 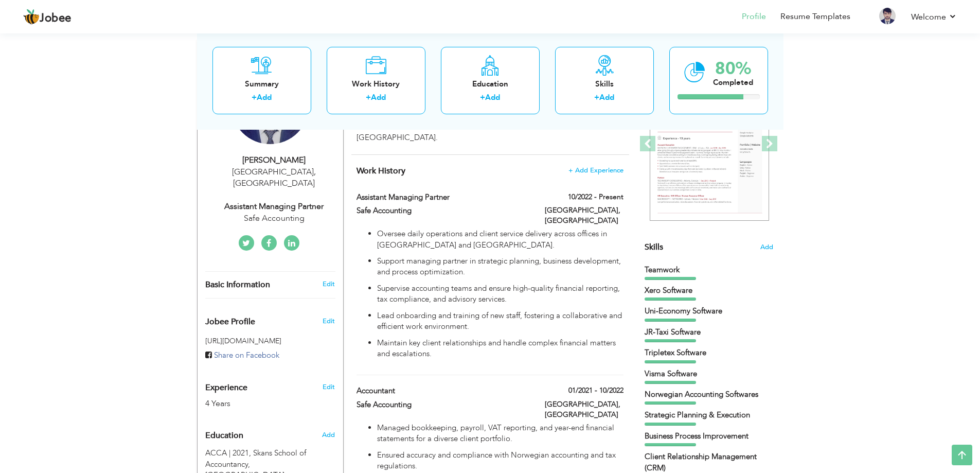 What do you see at coordinates (604, 83) in the screenshot?
I see `div: Skills` at bounding box center [604, 83].